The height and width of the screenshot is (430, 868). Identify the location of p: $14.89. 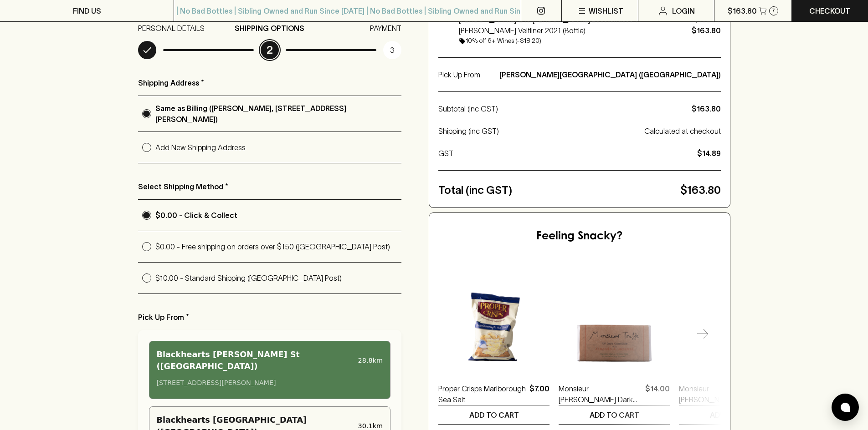
(709, 154).